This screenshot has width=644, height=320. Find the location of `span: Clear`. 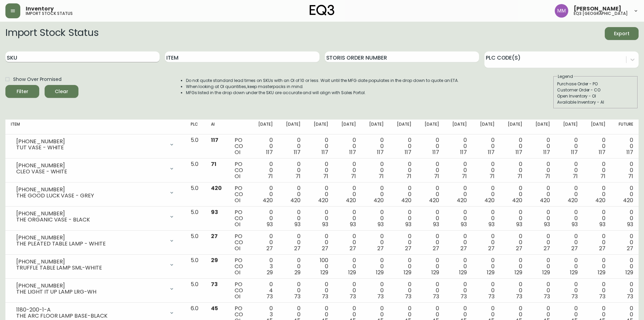

span: Clear is located at coordinates (62, 91).